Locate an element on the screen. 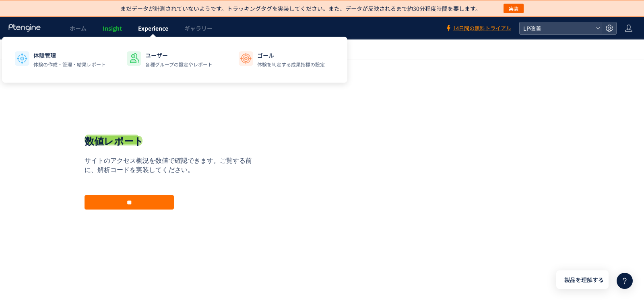  button: 実装 is located at coordinates (513, 9).